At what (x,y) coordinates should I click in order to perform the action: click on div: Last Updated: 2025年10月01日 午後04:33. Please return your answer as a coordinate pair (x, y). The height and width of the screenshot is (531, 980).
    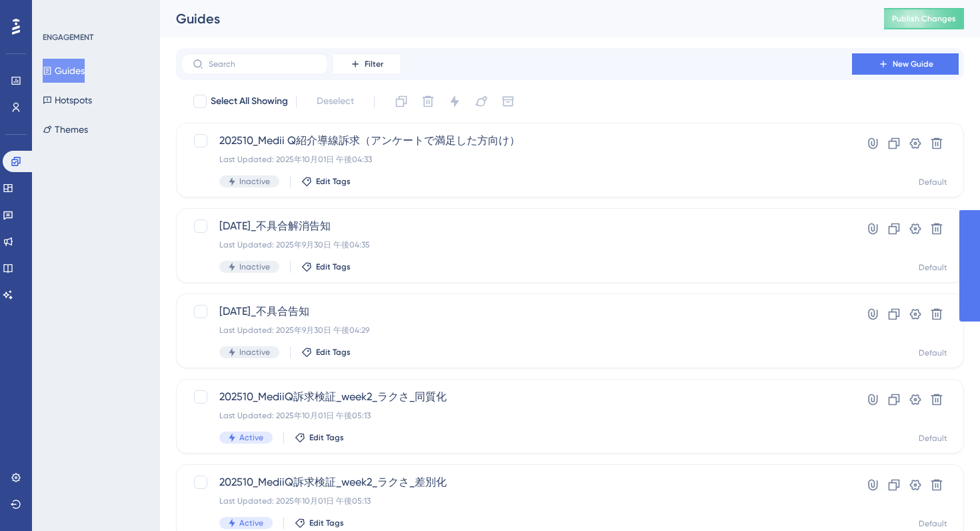
    Looking at the image, I should click on (517, 159).